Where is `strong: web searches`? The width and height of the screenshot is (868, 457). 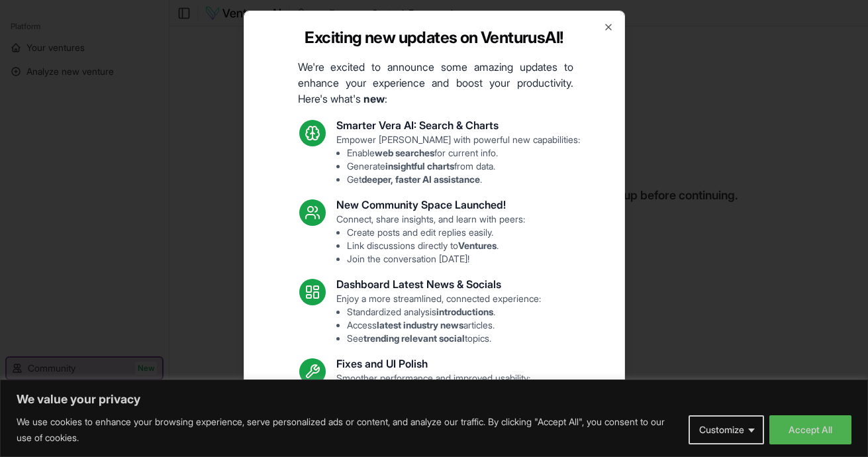 strong: web searches is located at coordinates (405, 152).